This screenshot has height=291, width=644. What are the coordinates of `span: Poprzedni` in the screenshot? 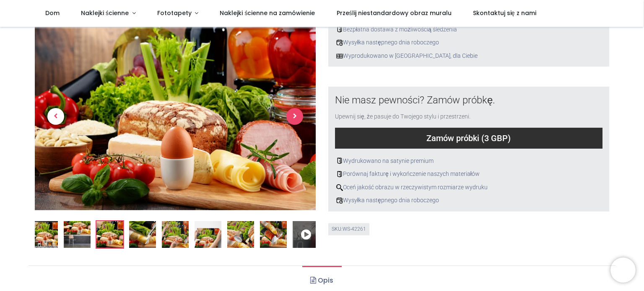 It's located at (56, 117).